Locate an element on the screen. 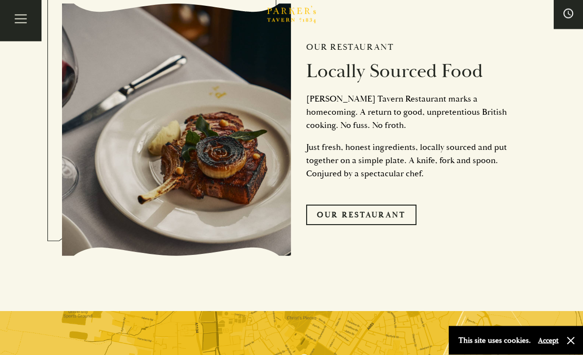  p: Just fresh, honest ingredients, locally sourced and put together on a simple plate. A knife, fork... is located at coordinates (414, 161).